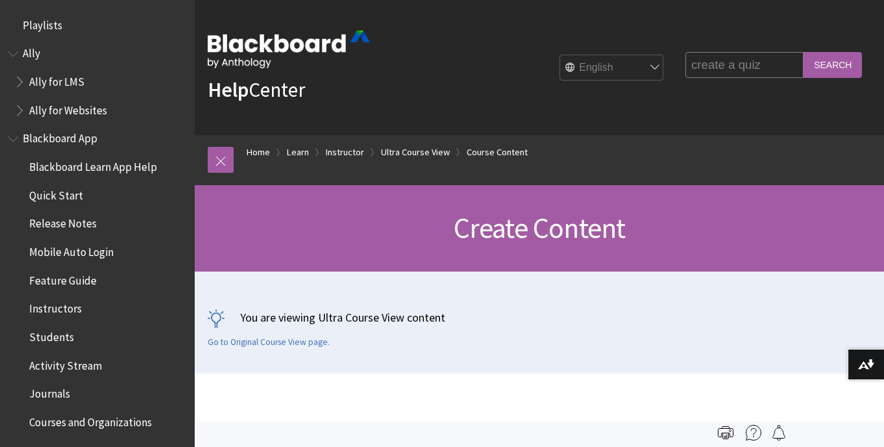 The image size is (884, 447). Describe the element at coordinates (49, 391) in the screenshot. I see `span: Journals` at that location.